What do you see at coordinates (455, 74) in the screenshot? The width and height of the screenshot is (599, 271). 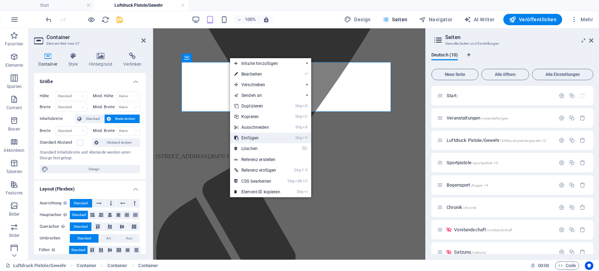 I see `button: Neue Seite` at bounding box center [455, 74].